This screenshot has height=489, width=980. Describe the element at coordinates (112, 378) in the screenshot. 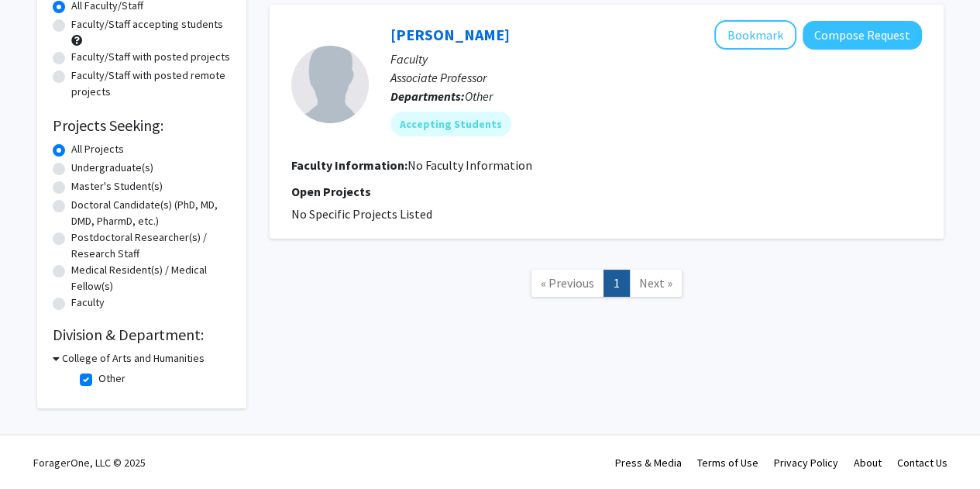

I see `label: Other` at that location.